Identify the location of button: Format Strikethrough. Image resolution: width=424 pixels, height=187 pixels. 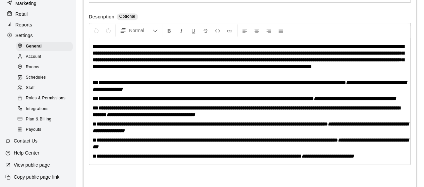
(205, 30).